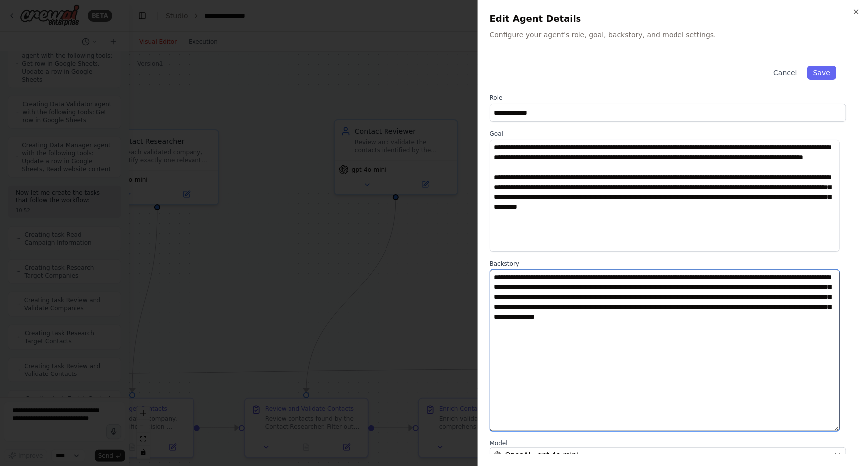  I want to click on label: Model, so click(668, 443).